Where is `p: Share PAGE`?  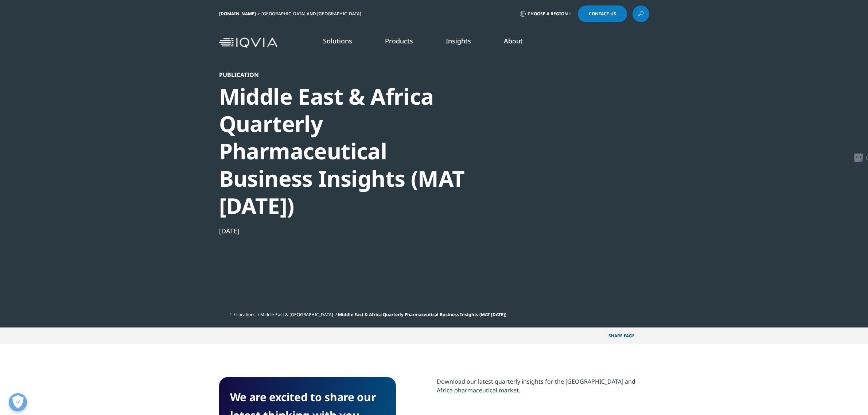
p: Share PAGE is located at coordinates (626, 336).